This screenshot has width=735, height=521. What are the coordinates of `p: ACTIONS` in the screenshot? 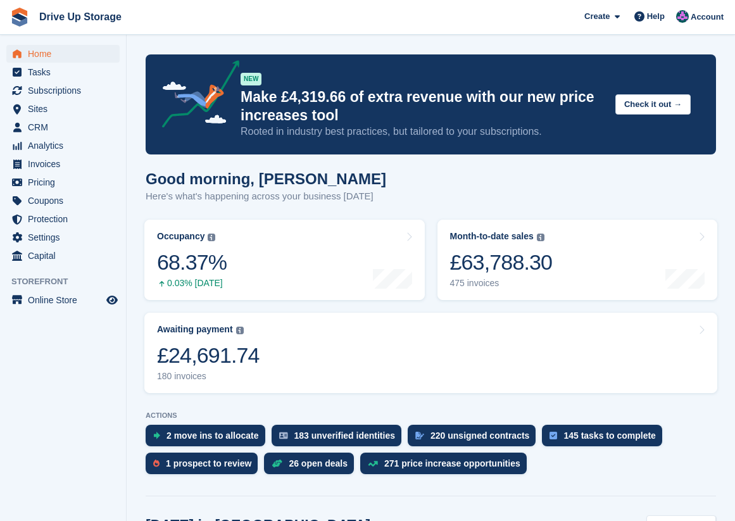 It's located at (430, 415).